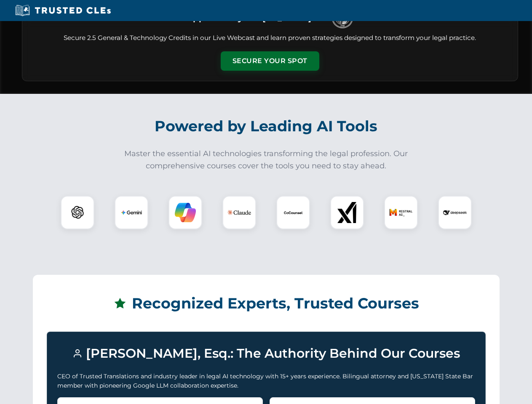 Image resolution: width=532 pixels, height=404 pixels. What do you see at coordinates (266, 126) in the screenshot?
I see `h2: Powered by Leading AI Tools` at bounding box center [266, 126].